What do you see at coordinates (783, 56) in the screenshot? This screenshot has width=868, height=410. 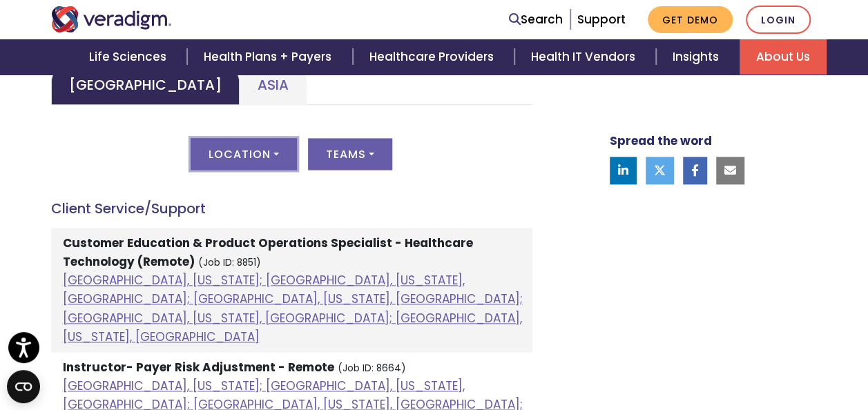 I see `a: About Us` at bounding box center [783, 56].